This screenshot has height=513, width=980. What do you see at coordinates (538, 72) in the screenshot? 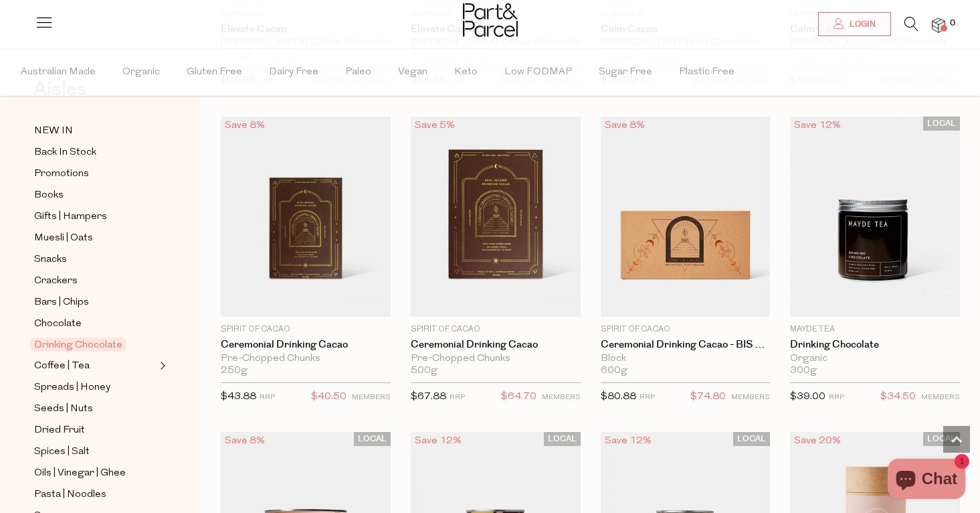
I see `span: Low FODMAP` at bounding box center [538, 72].